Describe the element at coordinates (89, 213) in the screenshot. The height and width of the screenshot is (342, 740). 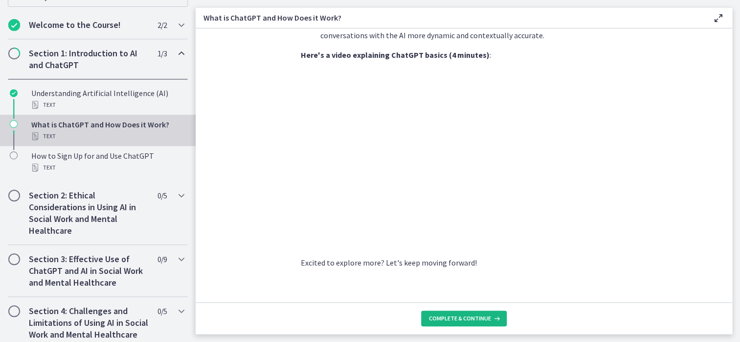
I see `h2: Section 2: Ethical Considerations in Using AI in Social Work and Mental Healthcare` at that location.